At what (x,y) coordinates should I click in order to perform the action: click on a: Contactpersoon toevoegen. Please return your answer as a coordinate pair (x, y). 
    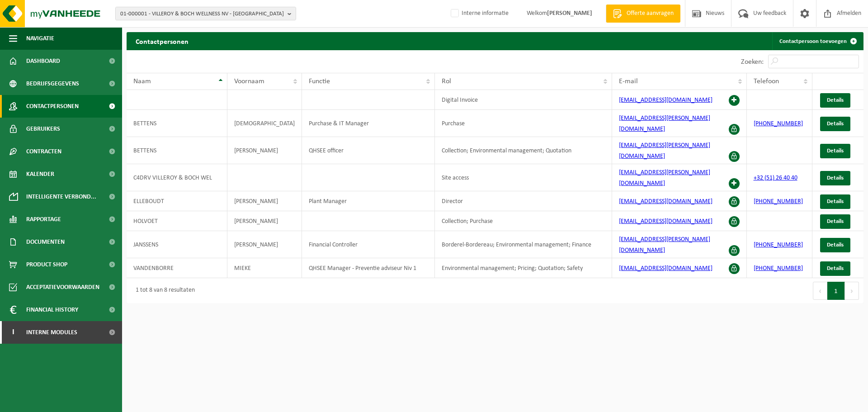
    Looking at the image, I should click on (818, 41).